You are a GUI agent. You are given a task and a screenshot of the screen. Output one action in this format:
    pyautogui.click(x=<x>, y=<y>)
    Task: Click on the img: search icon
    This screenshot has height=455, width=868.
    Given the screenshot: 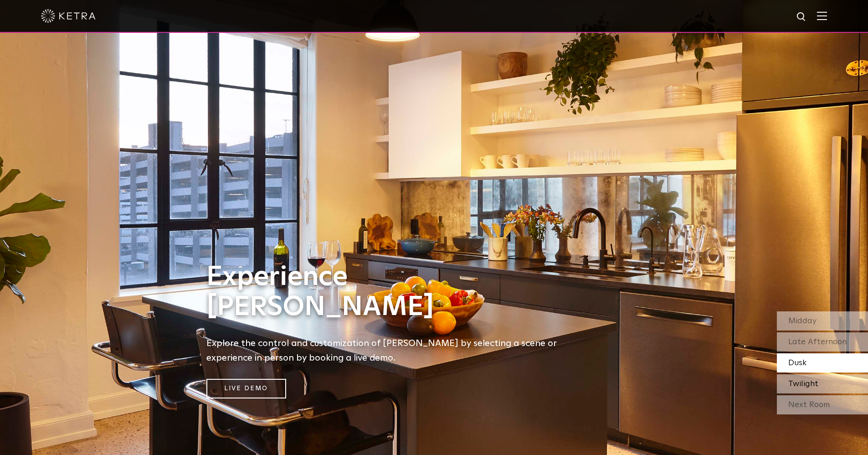 What is the action you would take?
    pyautogui.click(x=802, y=17)
    